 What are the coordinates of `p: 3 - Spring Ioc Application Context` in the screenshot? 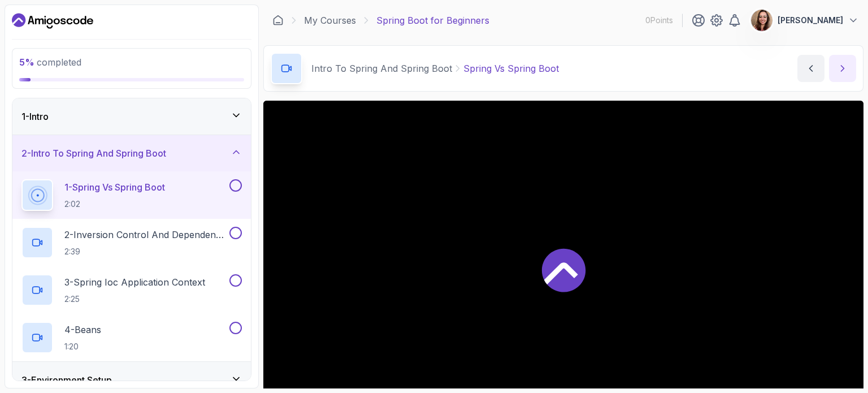 It's located at (135, 282).